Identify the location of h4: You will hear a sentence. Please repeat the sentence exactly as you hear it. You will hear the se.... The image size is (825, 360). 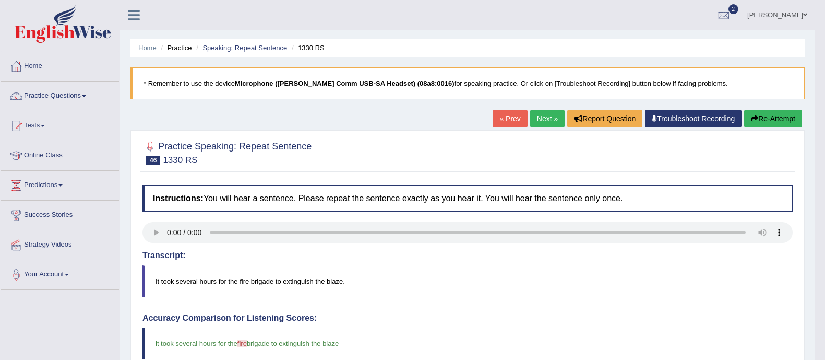
(468, 198).